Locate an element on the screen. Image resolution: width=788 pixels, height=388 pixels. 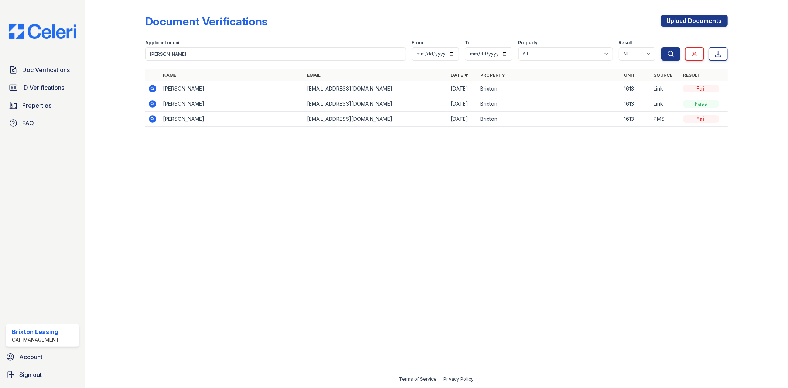
a: ID Verifications is located at coordinates (42, 88).